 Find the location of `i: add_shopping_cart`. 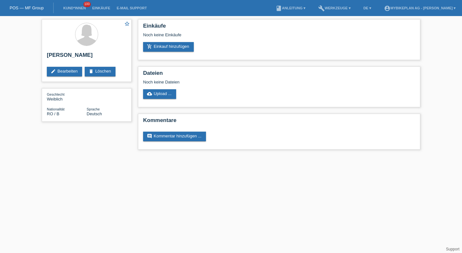

i: add_shopping_cart is located at coordinates (150, 47).